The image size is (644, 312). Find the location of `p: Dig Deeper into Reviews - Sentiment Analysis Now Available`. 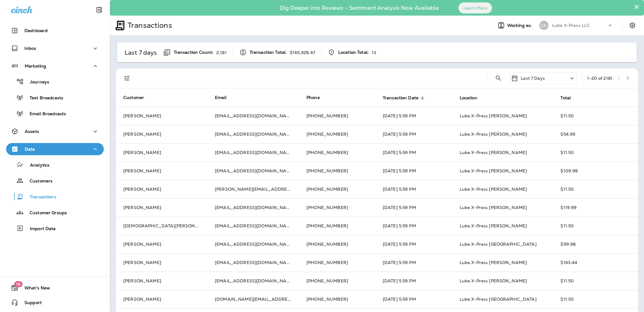

p: Dig Deeper into Reviews - Sentiment Analysis Now Available is located at coordinates (359, 8).